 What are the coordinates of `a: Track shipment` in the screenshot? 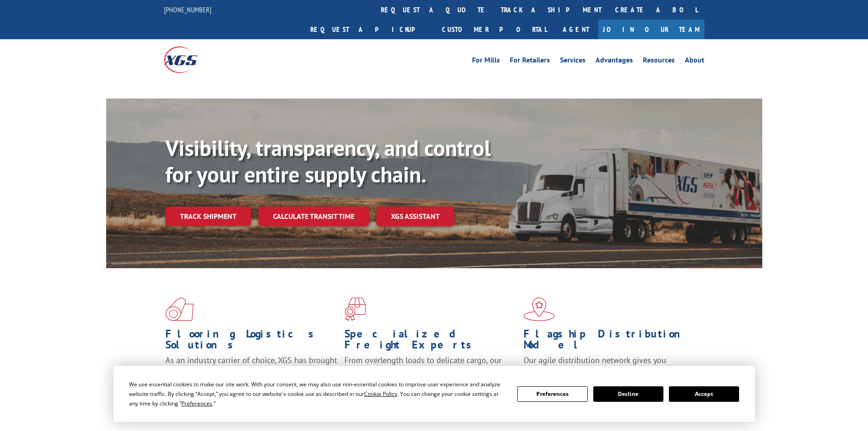 It's located at (208, 216).